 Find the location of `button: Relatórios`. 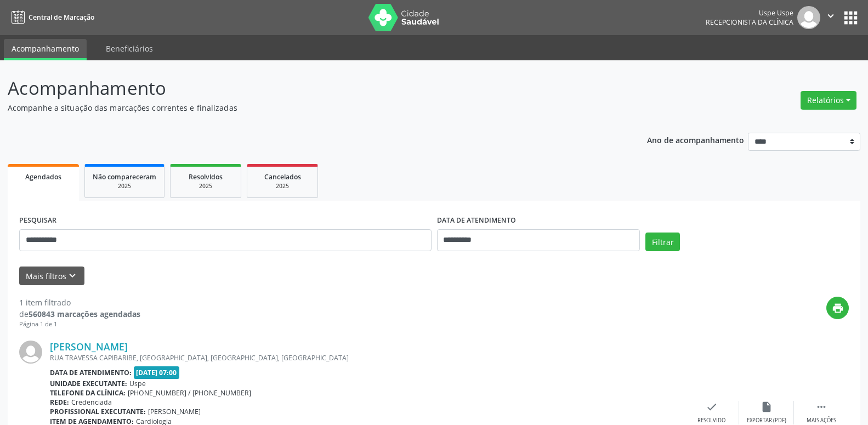

button: Relatórios is located at coordinates (829, 100).